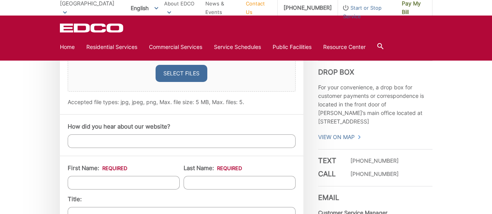 This screenshot has height=214, width=492. What do you see at coordinates (376, 194) in the screenshot?
I see `h3: Email` at bounding box center [376, 194].